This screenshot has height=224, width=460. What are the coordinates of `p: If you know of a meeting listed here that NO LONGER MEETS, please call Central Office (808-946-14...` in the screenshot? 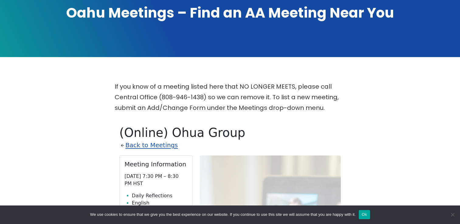 It's located at (230, 97).